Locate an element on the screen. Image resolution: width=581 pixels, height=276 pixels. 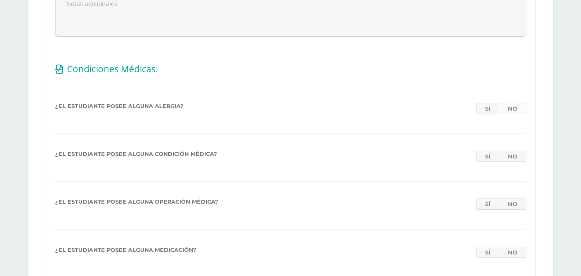
label: ¿El estudiante posee alguna medicación? is located at coordinates (126, 250).